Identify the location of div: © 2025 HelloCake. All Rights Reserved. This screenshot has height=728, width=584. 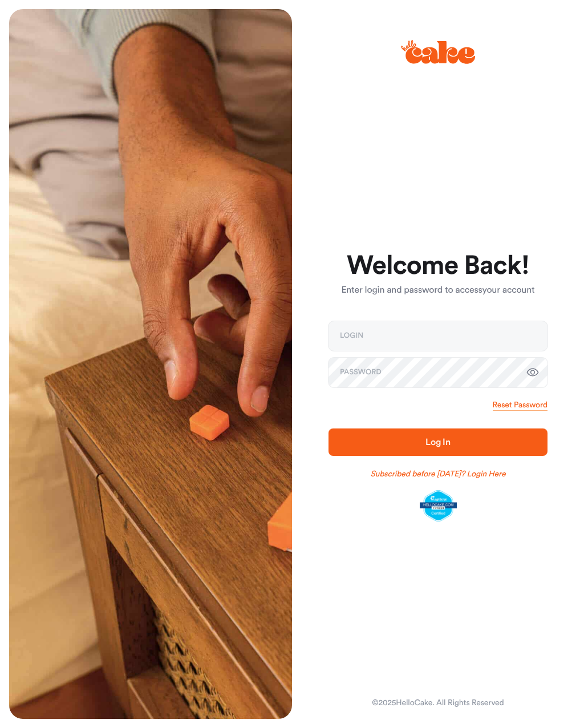
(438, 703).